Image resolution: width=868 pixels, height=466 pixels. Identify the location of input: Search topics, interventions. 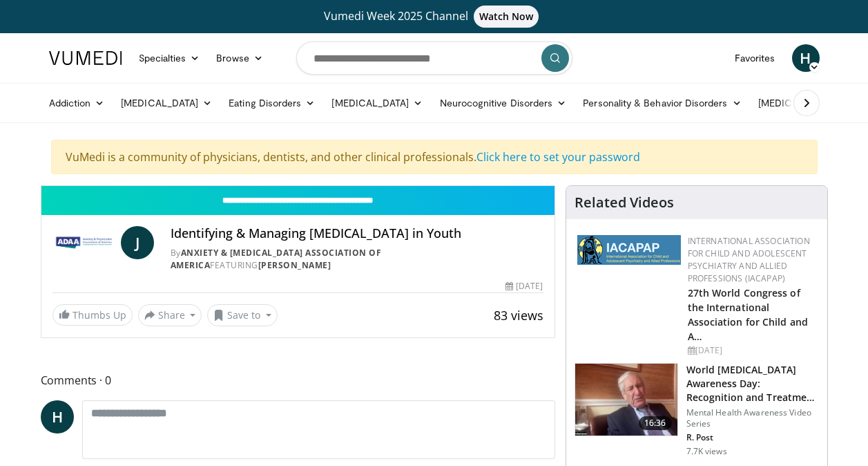
(434, 58).